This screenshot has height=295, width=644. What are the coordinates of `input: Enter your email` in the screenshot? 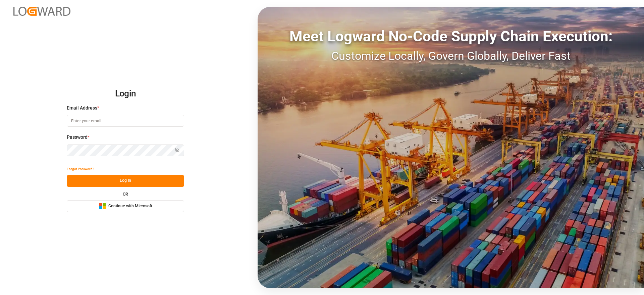 It's located at (125, 121).